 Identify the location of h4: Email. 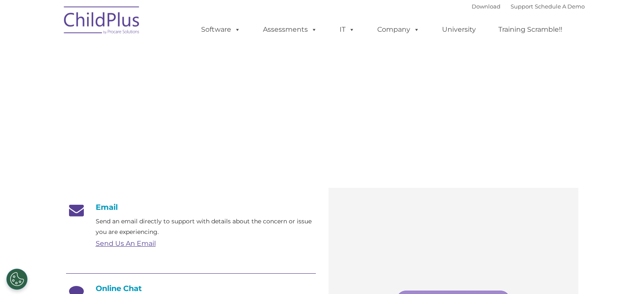
(191, 207).